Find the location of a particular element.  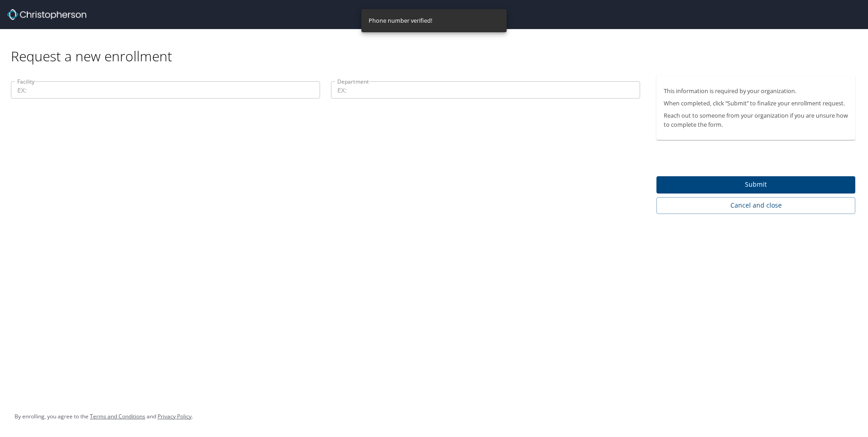

span: Submit is located at coordinates (756, 184).